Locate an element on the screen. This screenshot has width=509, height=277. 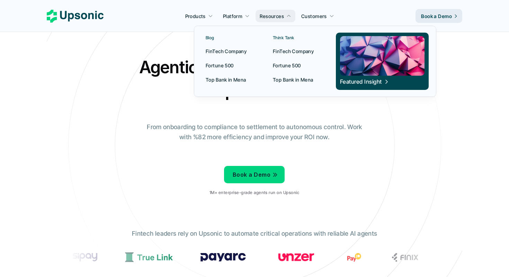
p: Customers is located at coordinates (314, 16).